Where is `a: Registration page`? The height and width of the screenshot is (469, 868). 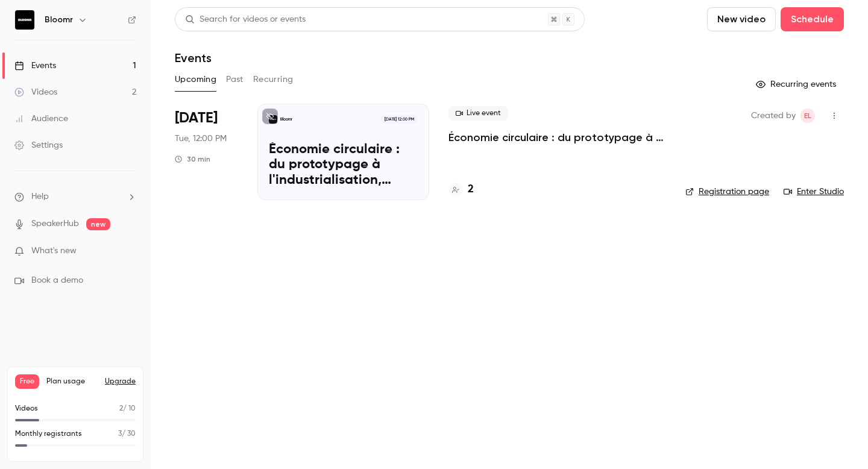
a: Registration page is located at coordinates (727, 192).